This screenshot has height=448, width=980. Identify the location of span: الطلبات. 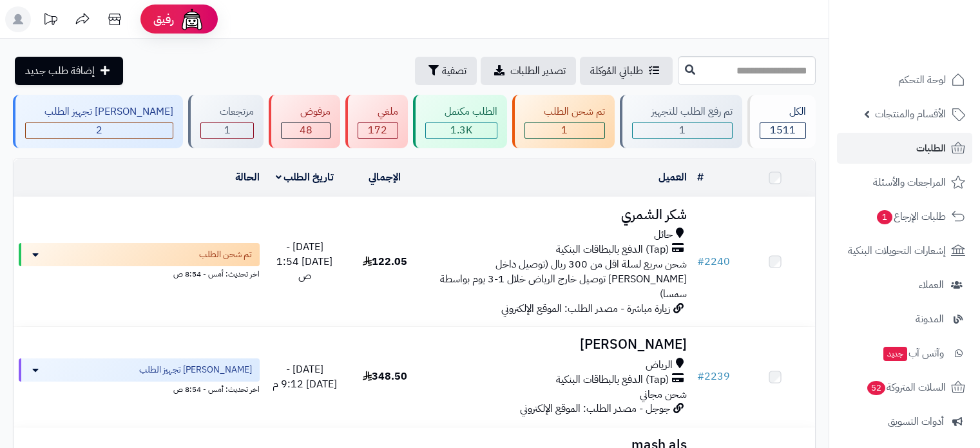
(931, 148).